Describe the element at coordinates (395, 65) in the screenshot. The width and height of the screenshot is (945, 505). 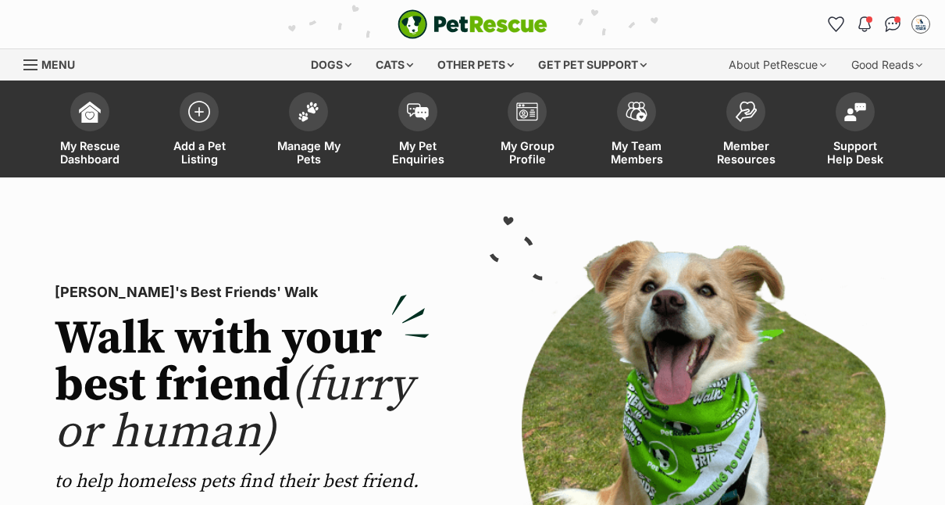
I see `div: Cats` at that location.